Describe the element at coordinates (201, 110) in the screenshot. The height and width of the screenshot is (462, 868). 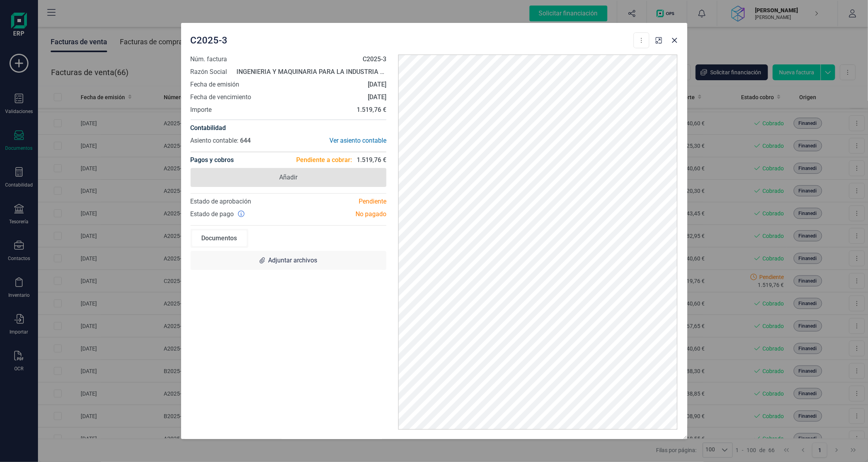
I see `span: Importe` at that location.